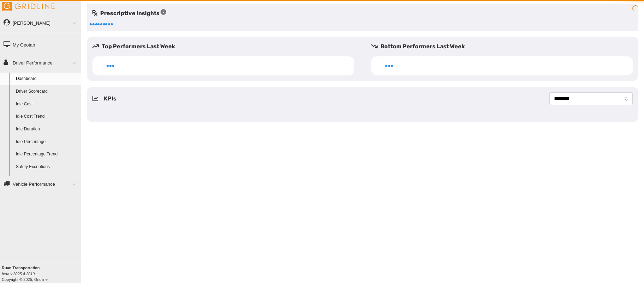  What do you see at coordinates (47, 179) in the screenshot?
I see `a: Safety Exception Trend` at bounding box center [47, 179].